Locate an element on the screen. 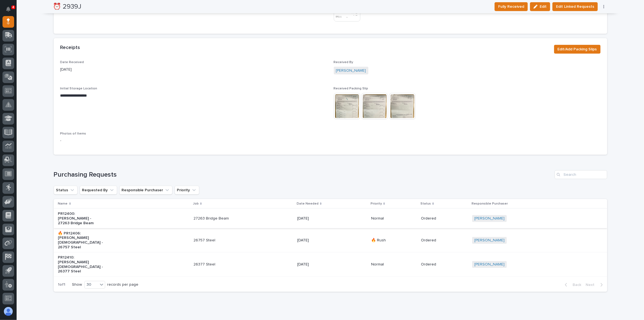  h1: Purchasing Requests is located at coordinates (303, 175).